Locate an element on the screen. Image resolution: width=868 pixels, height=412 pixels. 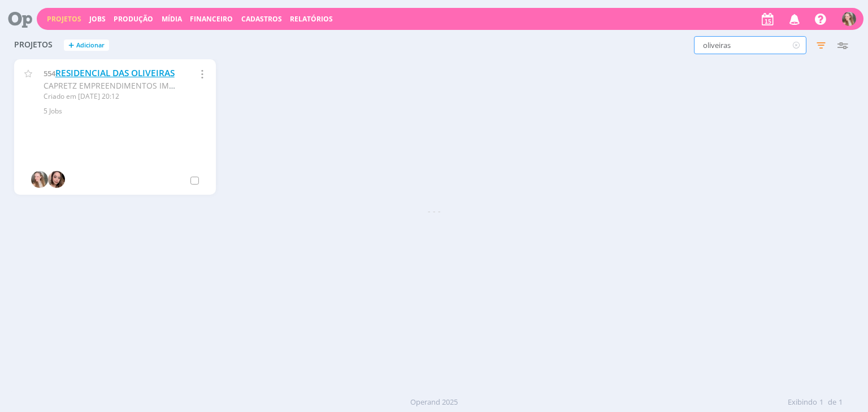
span: Adicionar is located at coordinates (91, 45).